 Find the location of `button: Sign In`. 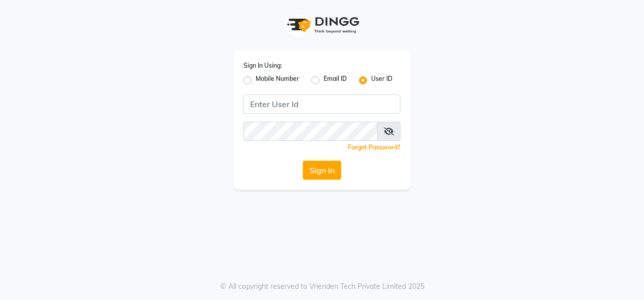

button: Sign In is located at coordinates (322, 170).